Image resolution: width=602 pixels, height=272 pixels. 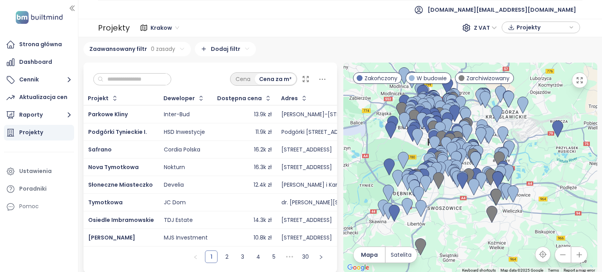 What do you see at coordinates (35, 171) in the screenshot?
I see `div: Ustawienia` at bounding box center [35, 171].